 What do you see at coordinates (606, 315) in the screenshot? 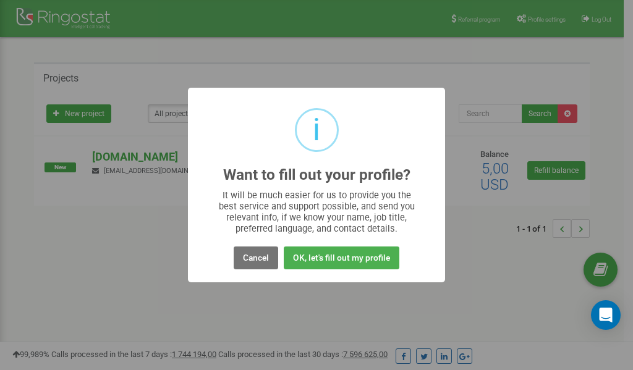
I see `div: Open Intercom Messenger` at bounding box center [606, 315].